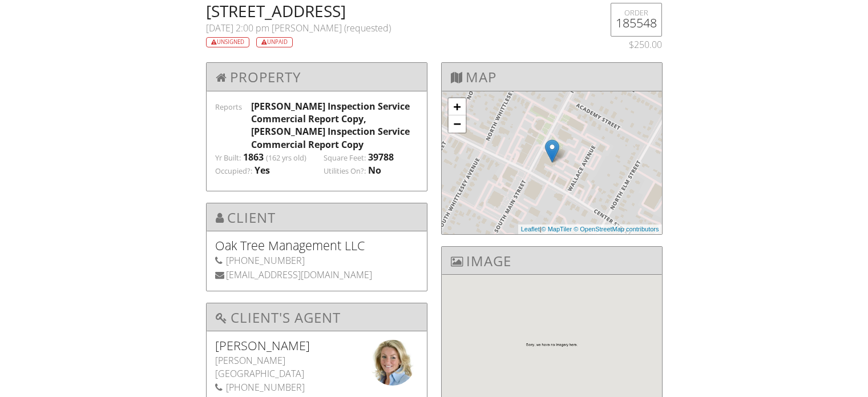 The image size is (868, 397). I want to click on h3: Property, so click(317, 76).